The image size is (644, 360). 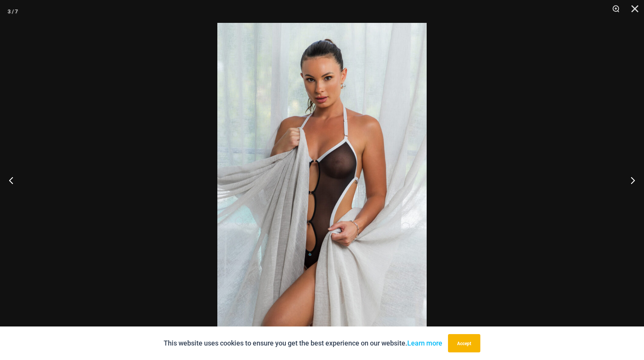 What do you see at coordinates (425, 343) in the screenshot?
I see `a: Learn more` at bounding box center [425, 343].